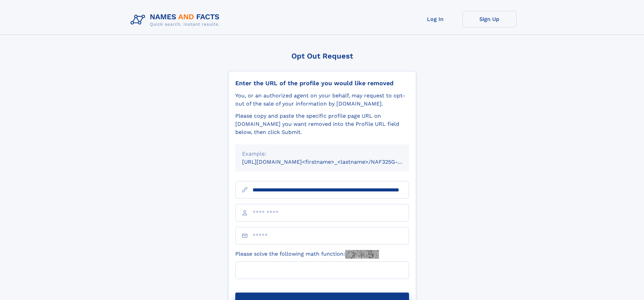  I want to click on label: Please solve the following math function:, so click(307, 254).